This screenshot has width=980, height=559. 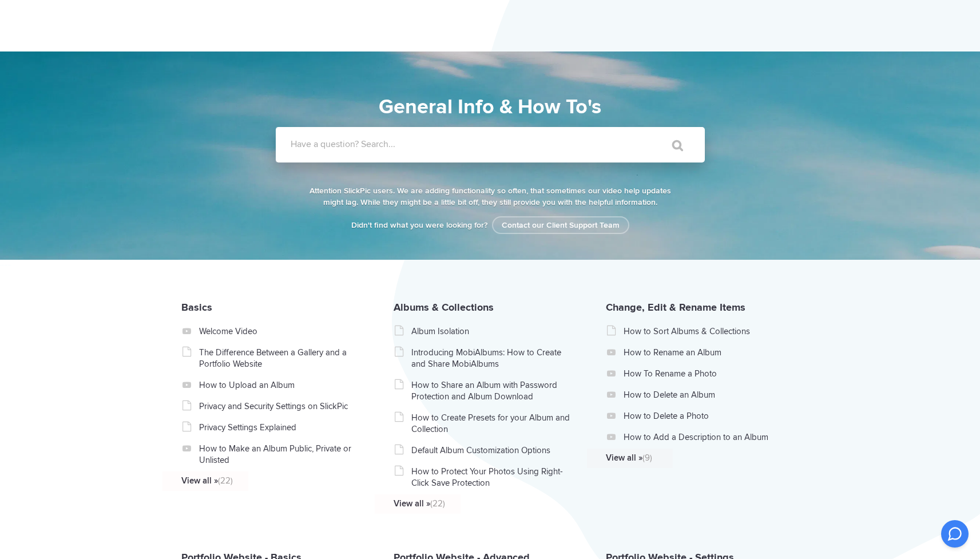 I want to click on a: How to Add a Description to an Album, so click(x=705, y=437).